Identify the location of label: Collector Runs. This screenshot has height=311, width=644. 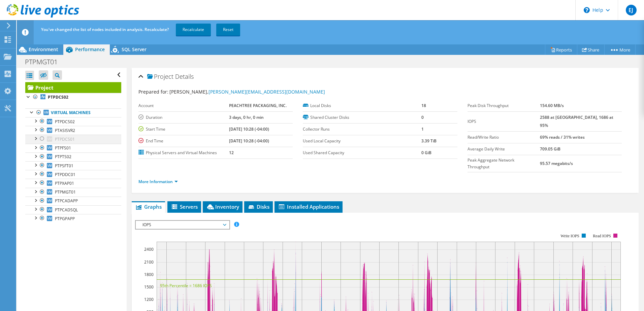
(361, 129).